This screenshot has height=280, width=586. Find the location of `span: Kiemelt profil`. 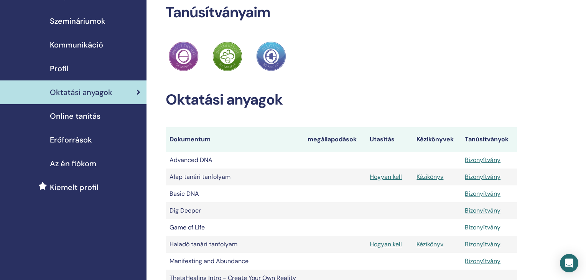

span: Kiemelt profil is located at coordinates (74, 188).